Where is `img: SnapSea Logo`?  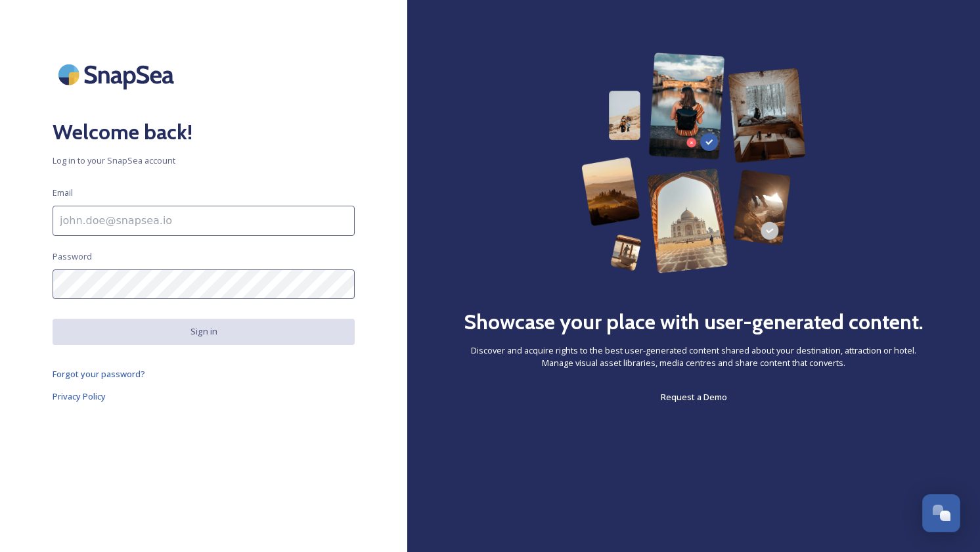 img: SnapSea Logo is located at coordinates (118, 74).